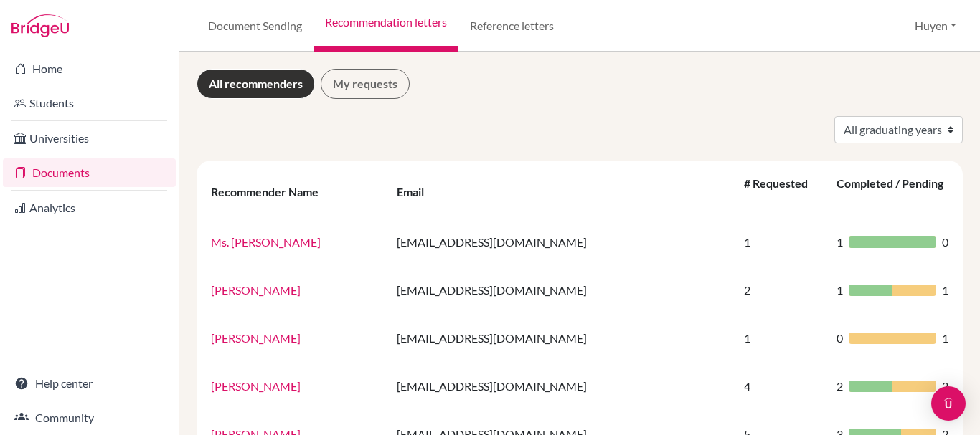  Describe the element at coordinates (365, 84) in the screenshot. I see `a: My requests` at that location.